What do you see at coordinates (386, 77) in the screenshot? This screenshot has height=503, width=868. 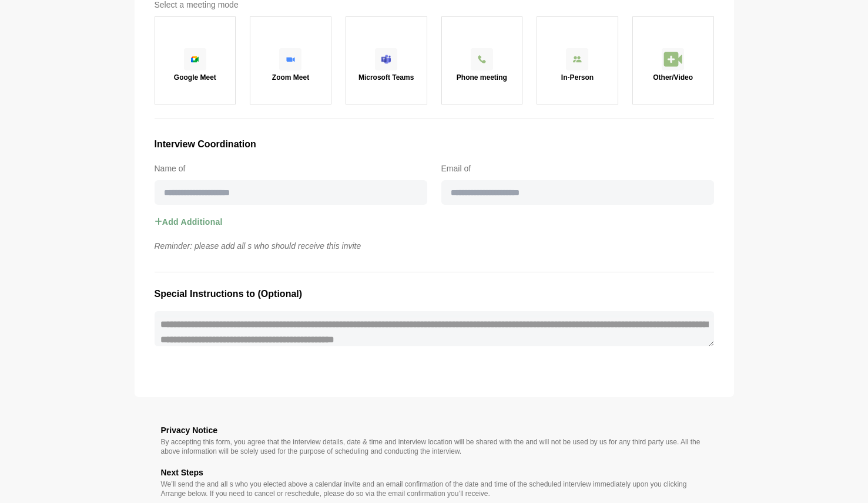 I see `p: Microsoft Teams` at bounding box center [386, 77].